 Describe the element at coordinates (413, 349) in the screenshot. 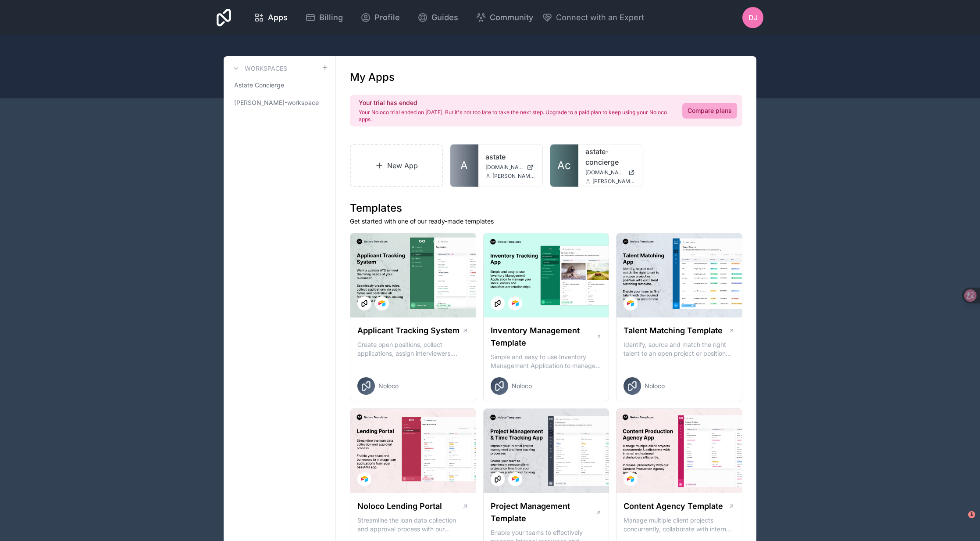

I see `p: Create open positions, collect applications, assign interviewers, centralise candidate feedback a...` at that location.